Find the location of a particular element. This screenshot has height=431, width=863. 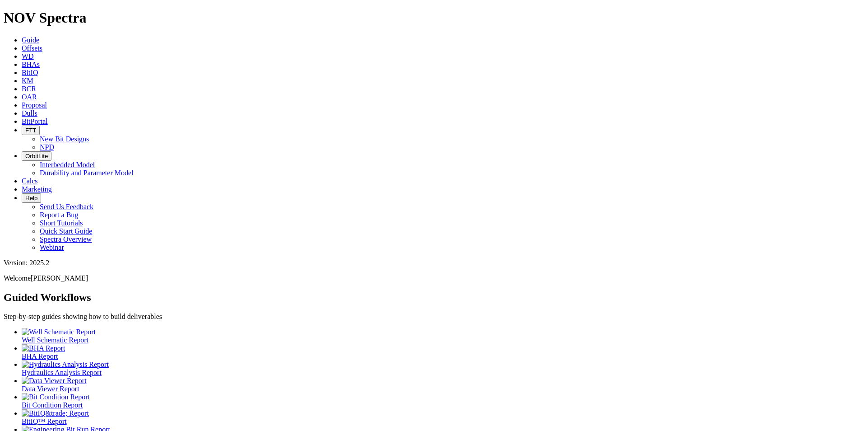

span: Bit Condition Report is located at coordinates (52, 404).